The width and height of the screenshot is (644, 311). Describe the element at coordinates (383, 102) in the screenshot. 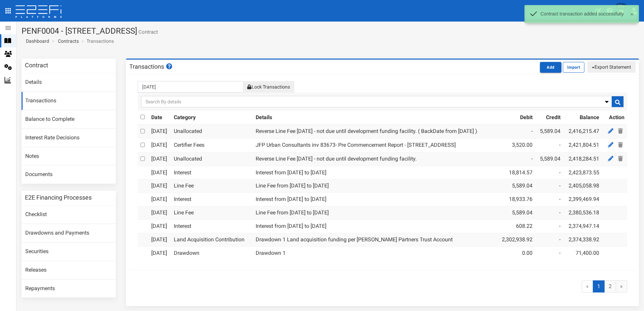

I see `input: Search By details` at that location.